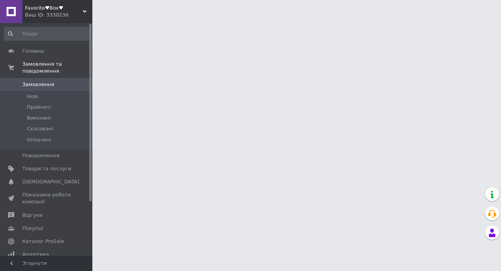 The height and width of the screenshot is (271, 501). I want to click on span: Замовлення та повідомлення, so click(57, 68).